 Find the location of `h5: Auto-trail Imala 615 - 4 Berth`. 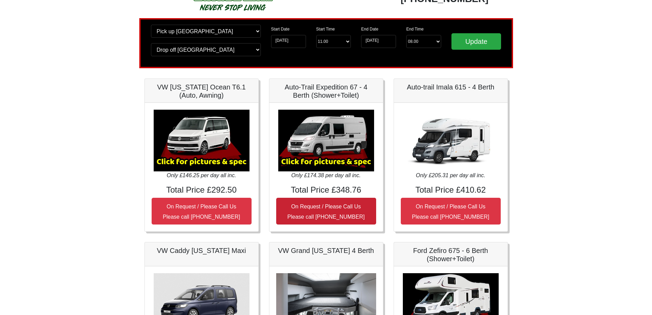

h5: Auto-trail Imala 615 - 4 Berth is located at coordinates (451, 87).